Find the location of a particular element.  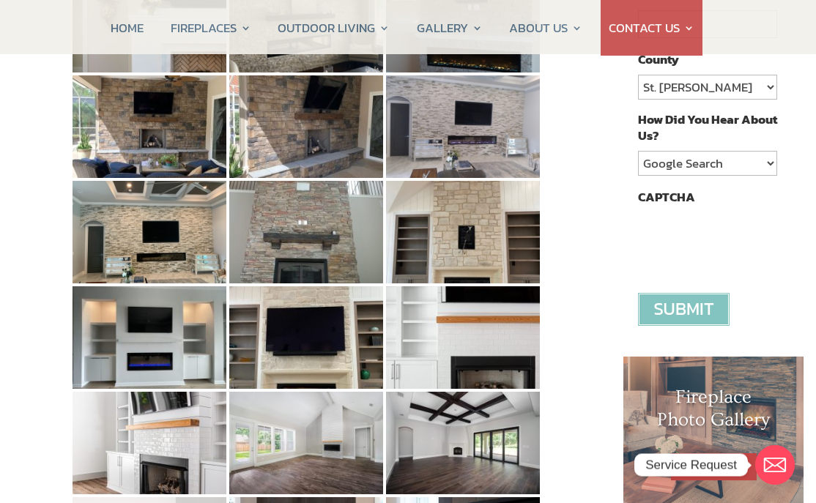

img: 15 is located at coordinates (463, 338).